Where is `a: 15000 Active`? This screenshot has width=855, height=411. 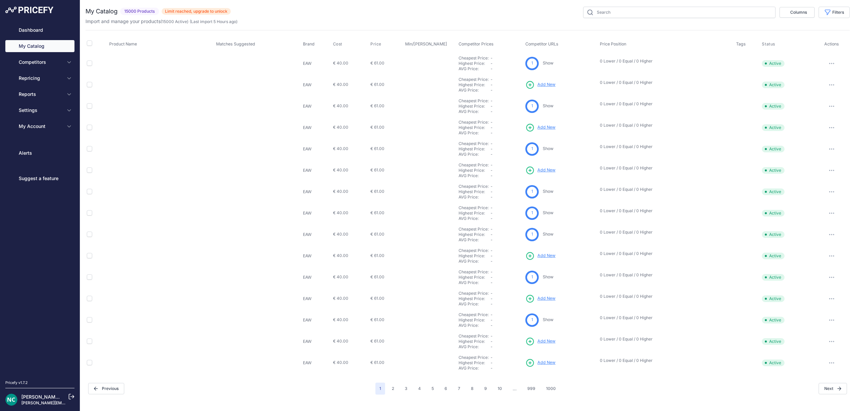 a: 15000 Active is located at coordinates (174, 21).